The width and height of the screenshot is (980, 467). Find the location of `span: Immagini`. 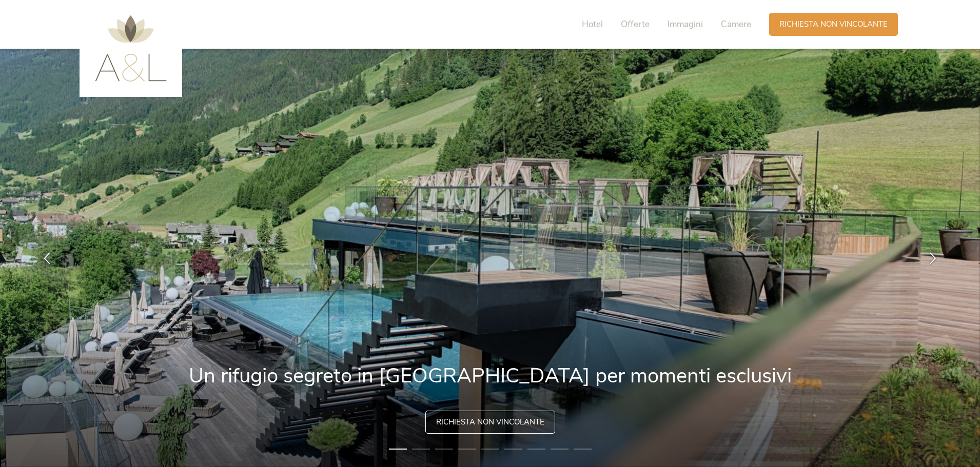

span: Immagini is located at coordinates (685, 24).